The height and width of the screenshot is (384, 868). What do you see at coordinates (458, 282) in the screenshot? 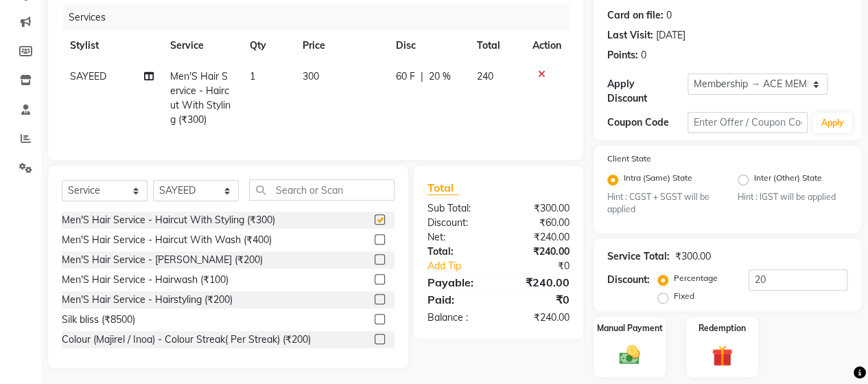
I see `div: Payable:` at bounding box center [458, 282].